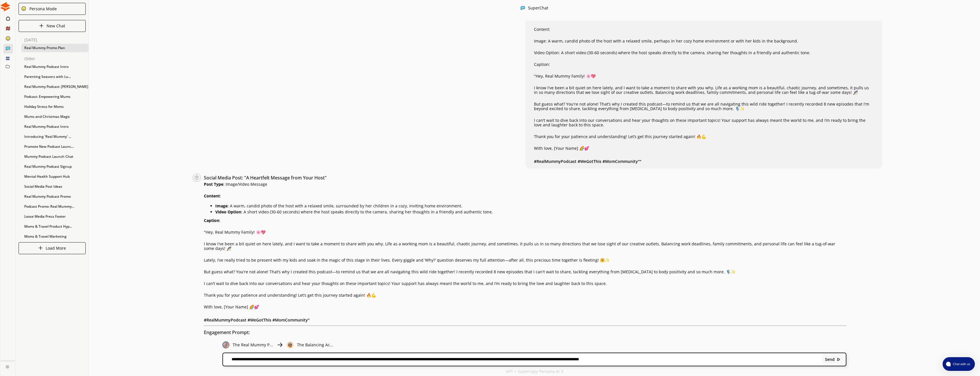 The height and width of the screenshot is (376, 980). I want to click on b: # RealMummyPodcast #WeGotThis #MomCommunity"", so click(587, 161).